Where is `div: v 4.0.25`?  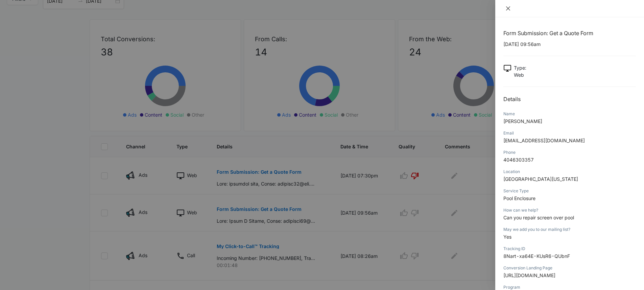
div: v 4.0.25 is located at coordinates (26, 13).